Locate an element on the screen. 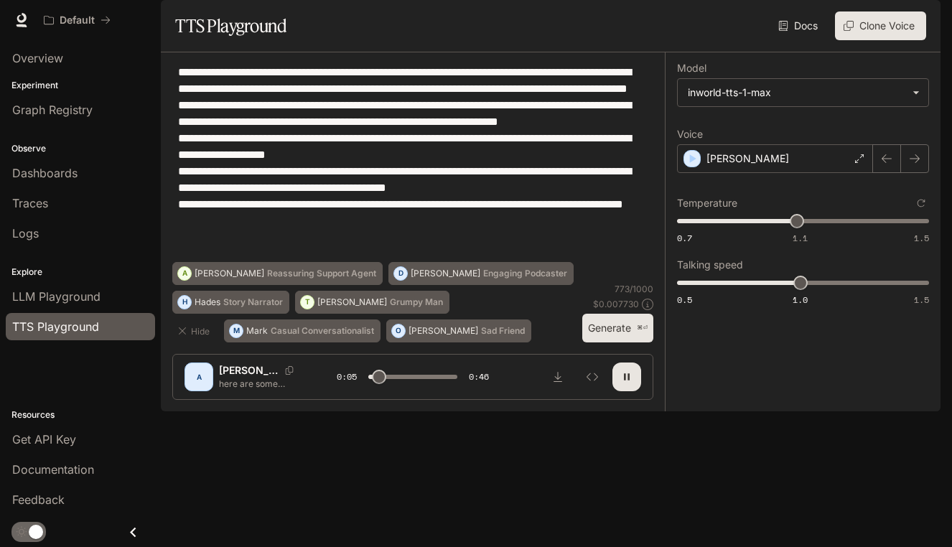  div: T is located at coordinates (307, 302).